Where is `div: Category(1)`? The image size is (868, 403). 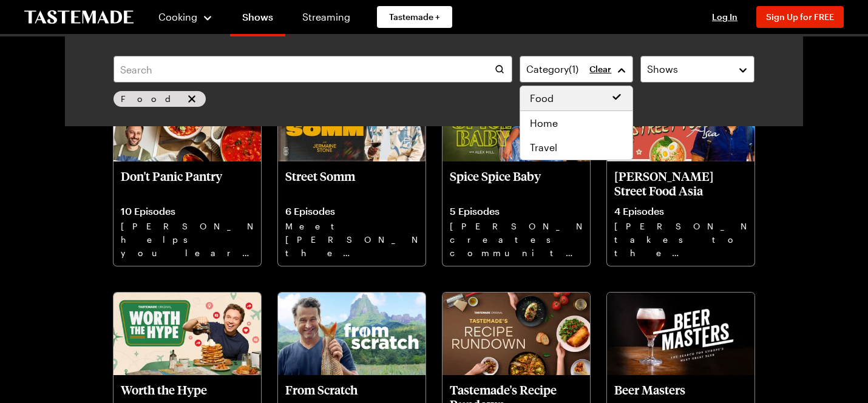 div: Category(1) is located at coordinates (577, 123).